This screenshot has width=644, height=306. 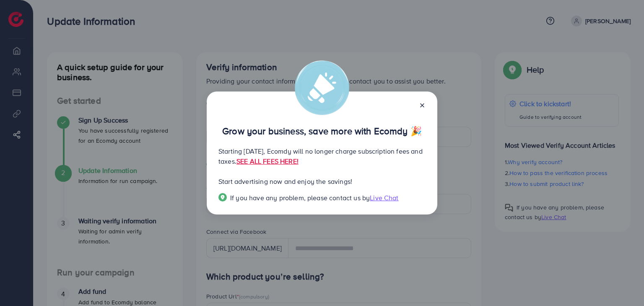 What do you see at coordinates (322, 88) in the screenshot?
I see `img: alert` at bounding box center [322, 88].